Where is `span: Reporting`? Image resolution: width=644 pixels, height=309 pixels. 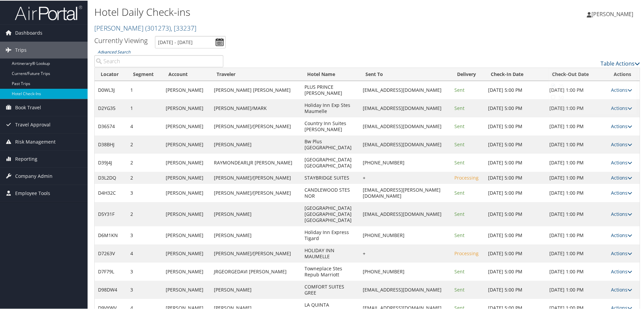 span: Reporting is located at coordinates (27, 158).